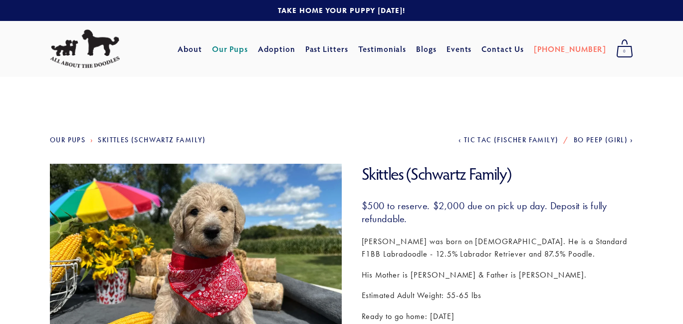 The width and height of the screenshot is (683, 324). Describe the element at coordinates (85, 49) in the screenshot. I see `img: All About The Doodles` at that location.